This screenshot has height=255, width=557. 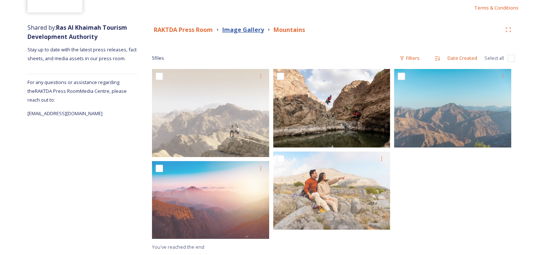 What do you see at coordinates (82, 54) in the screenshot?
I see `span: Stay up to date with the latest press releases, fact sheets, and media assets in our press room.` at bounding box center [82, 54].